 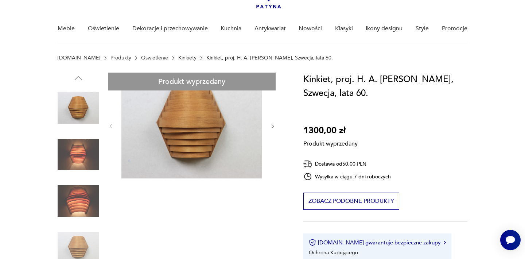 What do you see at coordinates (312, 242) in the screenshot?
I see `img: Ikona certyfikatu` at bounding box center [312, 242].